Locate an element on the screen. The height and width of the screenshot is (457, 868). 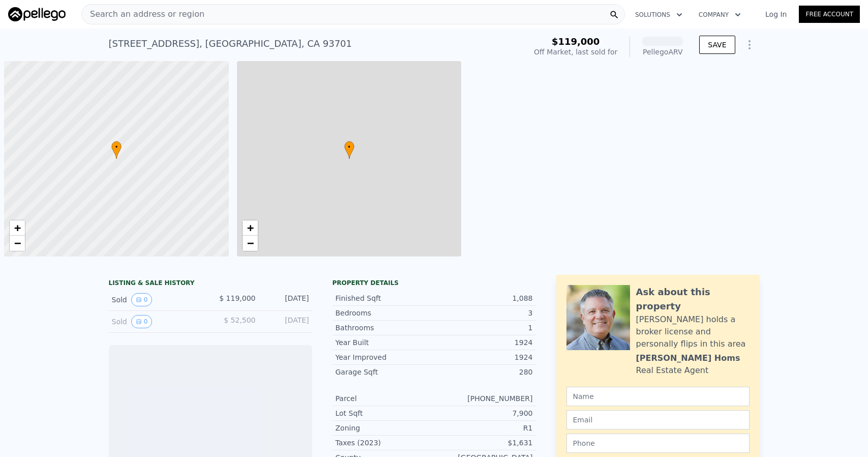
span: $ 52,500 is located at coordinates (239, 320).